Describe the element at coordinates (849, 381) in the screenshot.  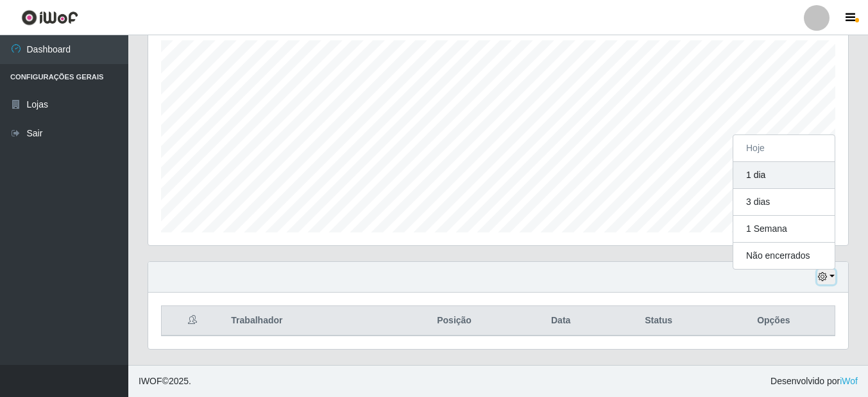
I see `a: iWof` at that location.